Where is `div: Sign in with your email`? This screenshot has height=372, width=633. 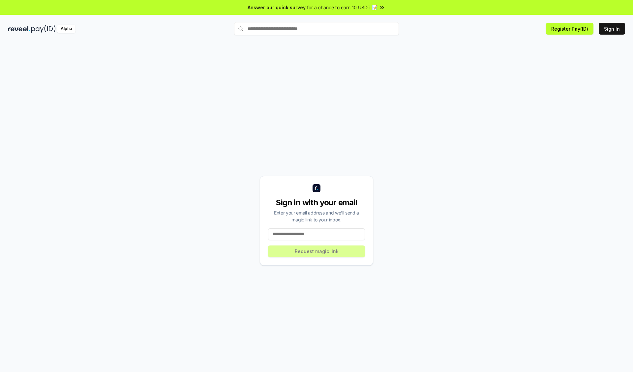
div: Sign in with your email is located at coordinates (317, 203).